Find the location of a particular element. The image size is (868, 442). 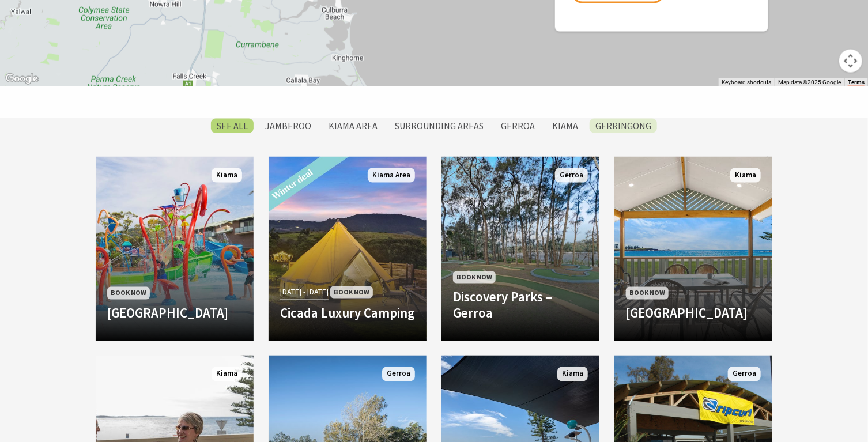

a: Open this area in Google Maps (opens a new window) is located at coordinates (22, 78).